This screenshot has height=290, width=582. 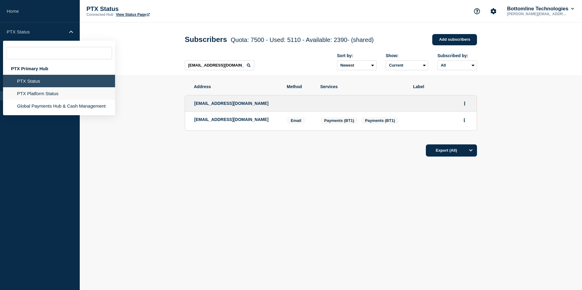 What do you see at coordinates (279, 40) in the screenshot?
I see `h1: Subscribers` at bounding box center [279, 40].